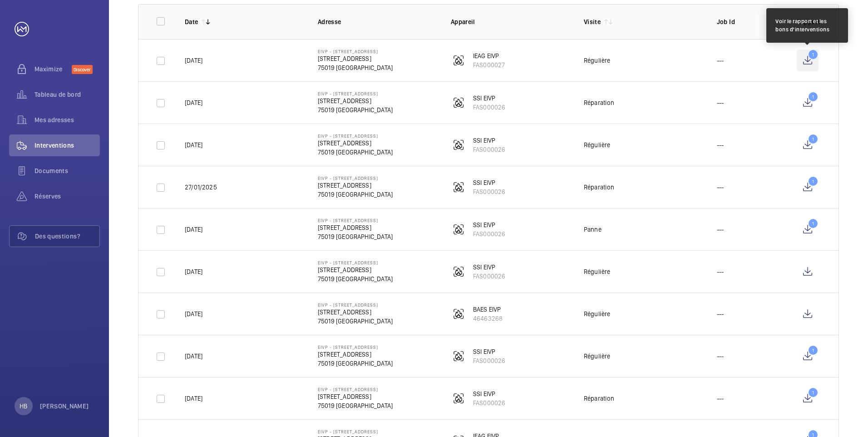 Image resolution: width=868 pixels, height=437 pixels. Describe the element at coordinates (807, 26) in the screenshot. I see `div: Voir le rapport et les bons d'interventions` at that location.